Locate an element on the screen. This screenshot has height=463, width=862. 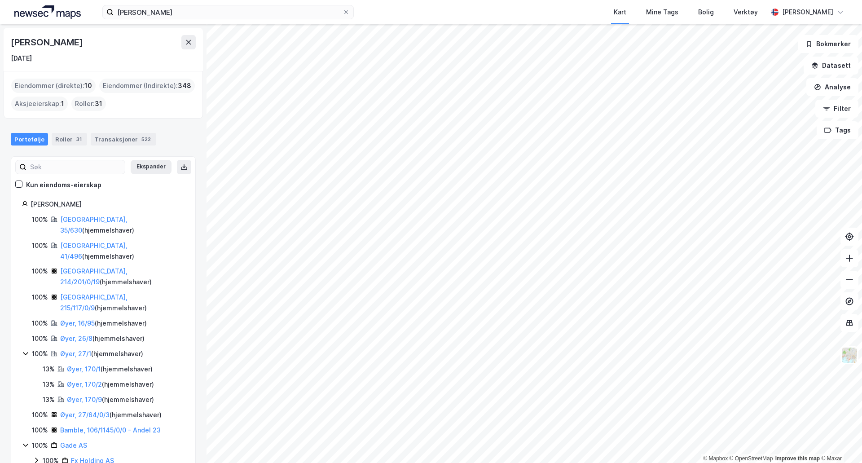
input: Søk is located at coordinates (75, 167).